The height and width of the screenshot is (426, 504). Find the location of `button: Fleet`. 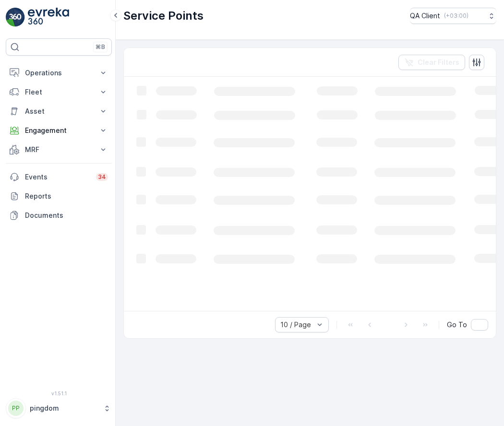

button: Fleet is located at coordinates (59, 92).